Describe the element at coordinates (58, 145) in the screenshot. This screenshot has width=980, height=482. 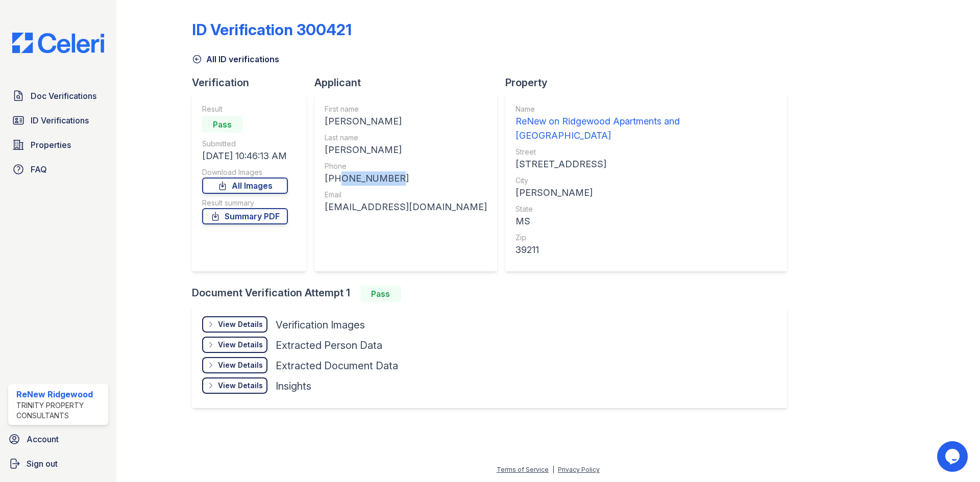
I see `a: Properties` at that location.